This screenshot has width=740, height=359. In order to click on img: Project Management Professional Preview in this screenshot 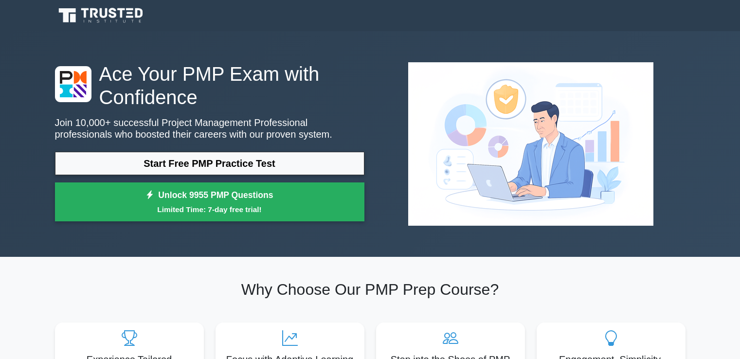, I will do `click(531, 144)`.